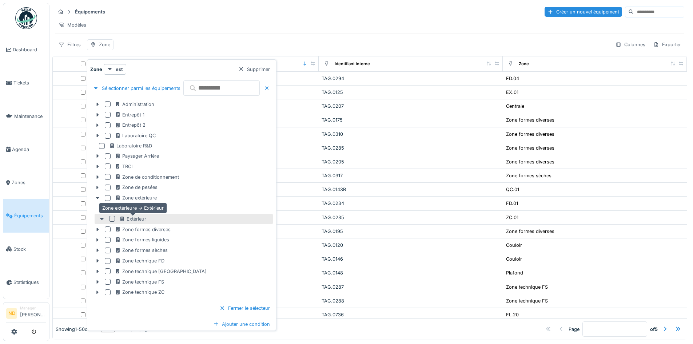 This screenshot has height=344, width=693. I want to click on div: Page, so click(574, 329).